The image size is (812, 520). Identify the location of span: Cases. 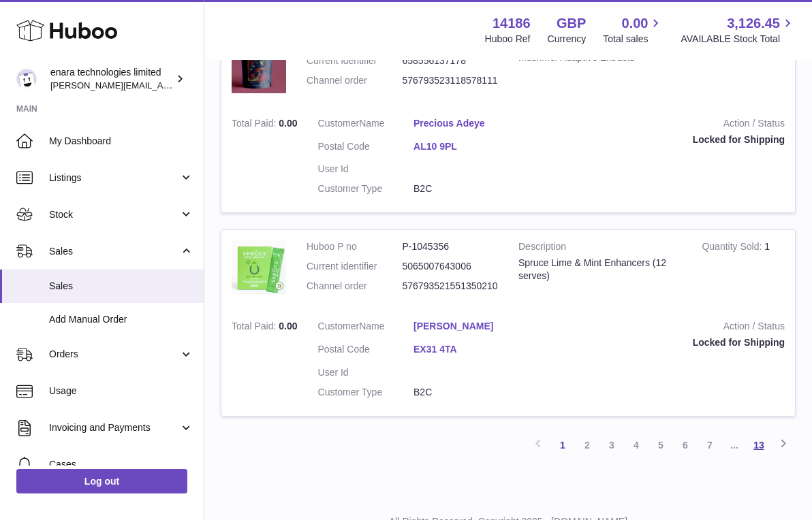
(121, 464).